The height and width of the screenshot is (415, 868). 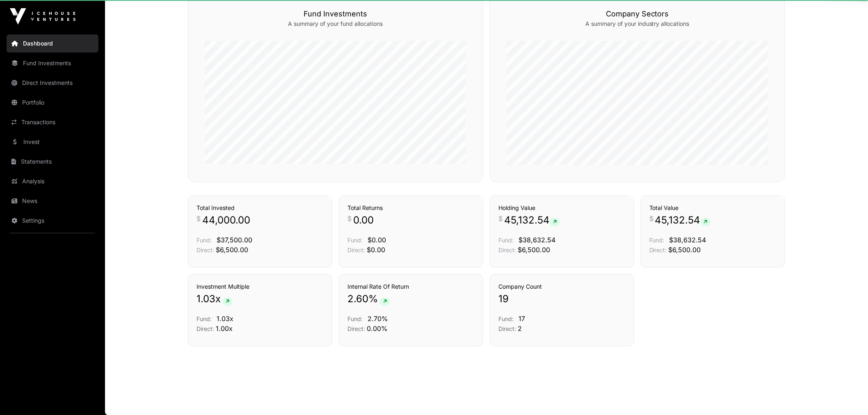 What do you see at coordinates (52, 162) in the screenshot?
I see `a: Statements` at bounding box center [52, 162].